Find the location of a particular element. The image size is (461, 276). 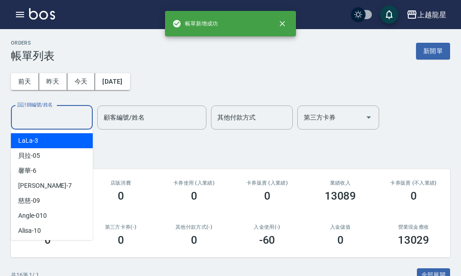

h2: 店販消費 is located at coordinates (121, 183).